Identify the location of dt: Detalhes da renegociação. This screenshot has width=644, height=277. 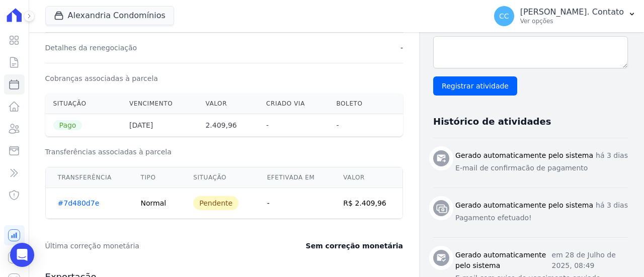
(91, 48).